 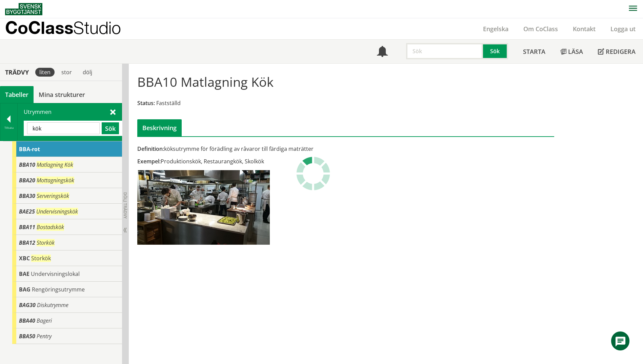 I want to click on span: BAG30, so click(x=27, y=305).